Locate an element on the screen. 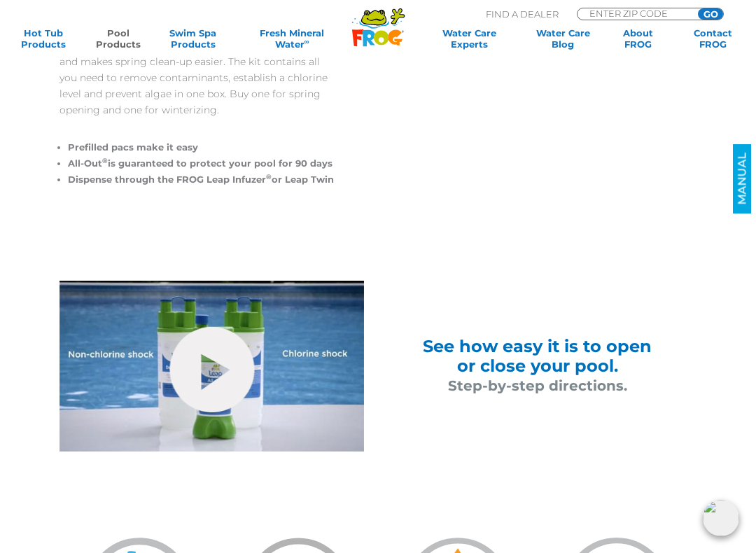  span: Step-by-step directions. is located at coordinates (538, 386).